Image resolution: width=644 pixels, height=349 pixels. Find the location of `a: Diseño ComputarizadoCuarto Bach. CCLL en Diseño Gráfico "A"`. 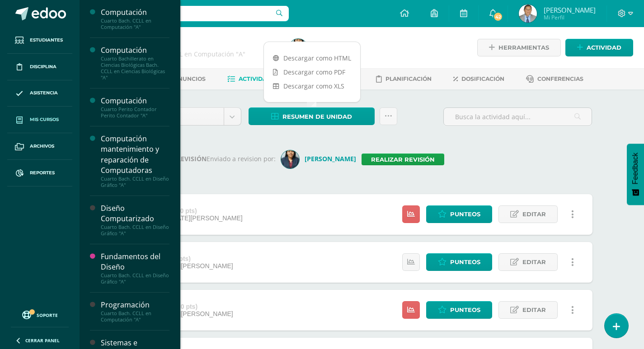

a: Diseño ComputarizadoCuarto Bach. CCLL en Diseño Gráfico "A" is located at coordinates (135, 220).